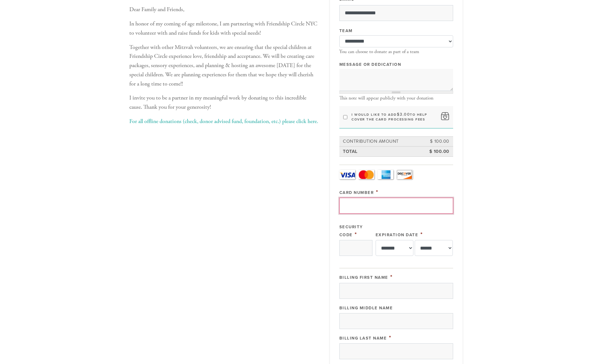 The image size is (592, 364). What do you see at coordinates (394, 117) in the screenshot?
I see `label: I would like to add to help cover the card processing fees` at bounding box center [394, 117].